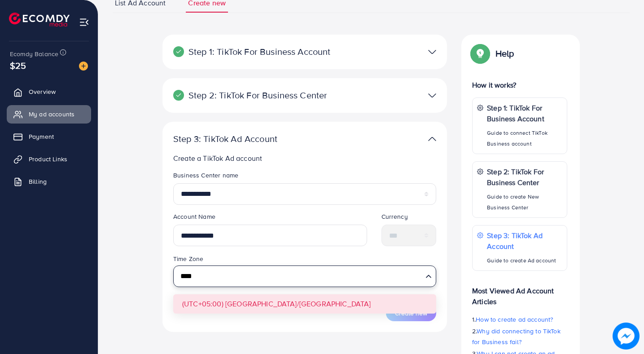 The height and width of the screenshot is (354, 644). I want to click on a: My ad accounts, so click(49, 114).